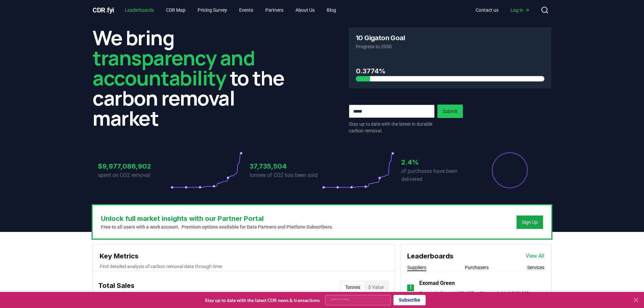 This screenshot has width=644, height=308. I want to click on h3: $9,977,086,902, so click(134, 166).